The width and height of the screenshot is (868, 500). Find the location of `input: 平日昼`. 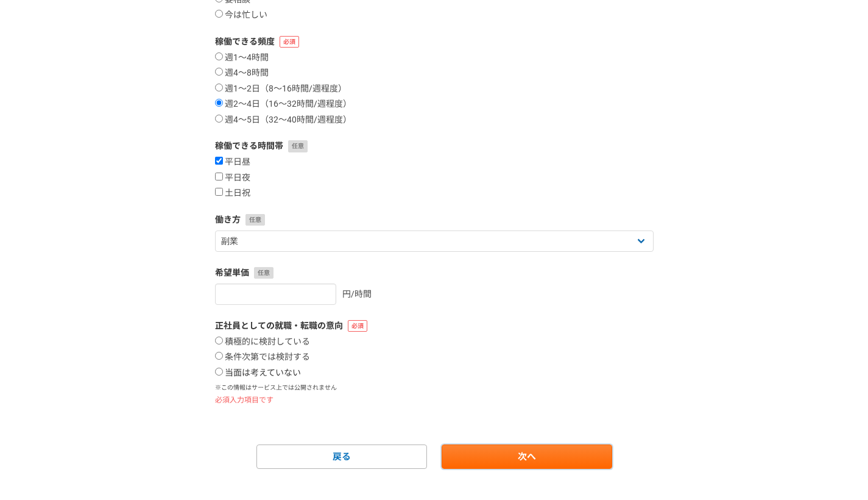

input: 平日昼 is located at coordinates (219, 161).